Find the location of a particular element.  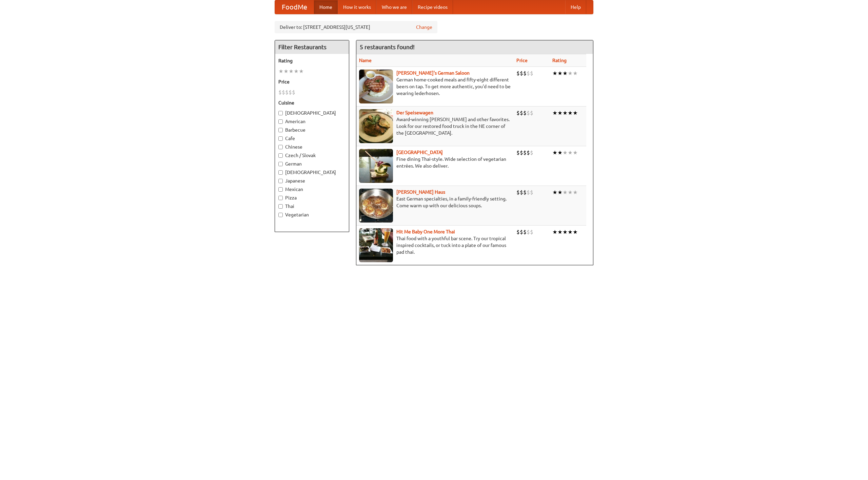

a: Price is located at coordinates (522, 60).